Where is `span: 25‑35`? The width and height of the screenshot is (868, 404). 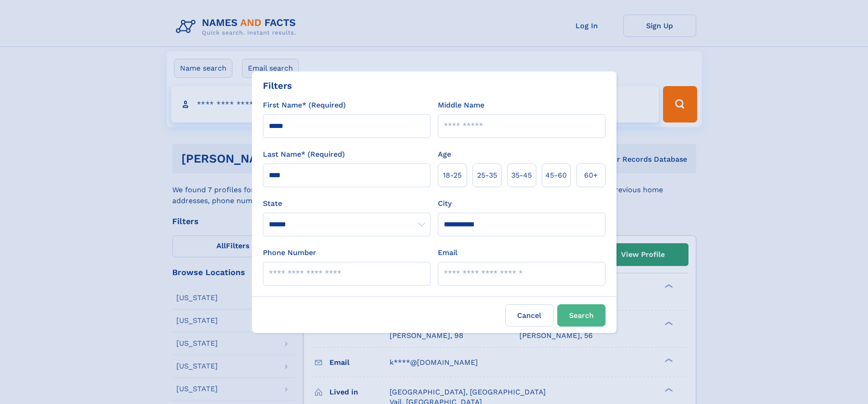
span: 25‑35 is located at coordinates (487, 175).